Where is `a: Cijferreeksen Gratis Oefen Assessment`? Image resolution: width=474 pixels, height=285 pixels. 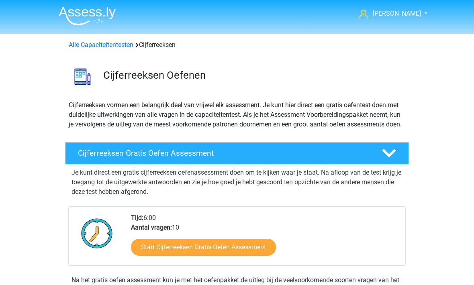
a: Cijferreeksen Gratis Oefen Assessment is located at coordinates (237, 153).